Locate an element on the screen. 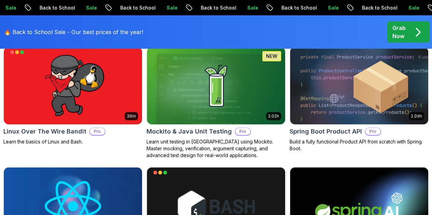 This screenshot has width=432, height=215. h2: Spring Boot Product API is located at coordinates (326, 132).